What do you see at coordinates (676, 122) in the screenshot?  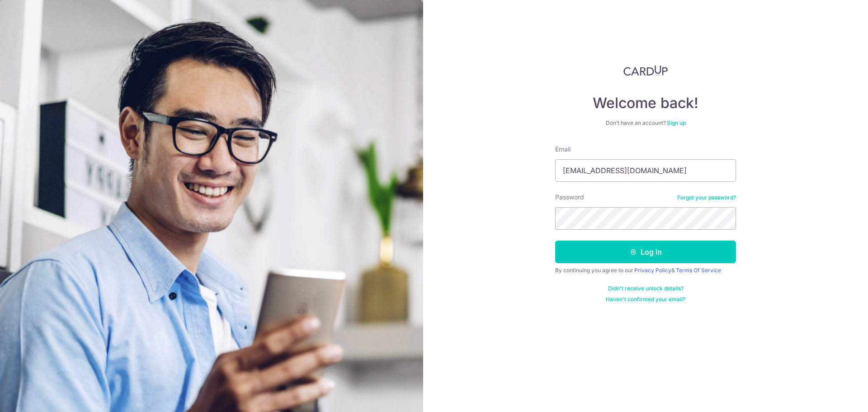 I see `a: Sign up` at bounding box center [676, 122].